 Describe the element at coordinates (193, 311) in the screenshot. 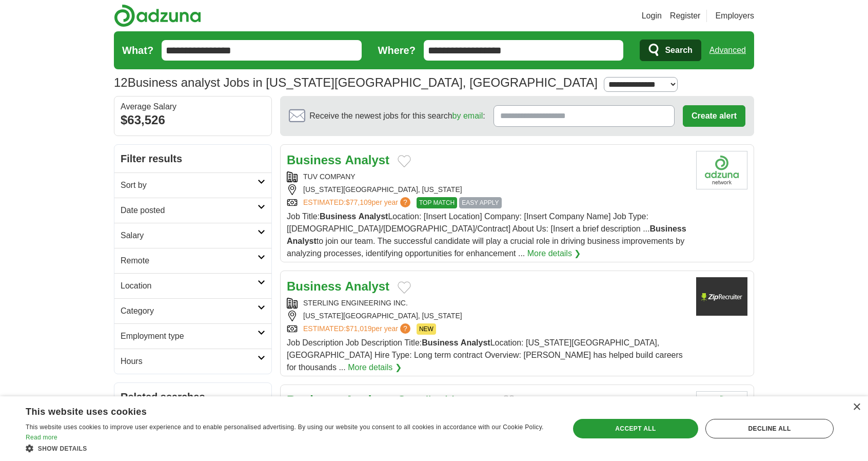

I see `a: Category` at that location.